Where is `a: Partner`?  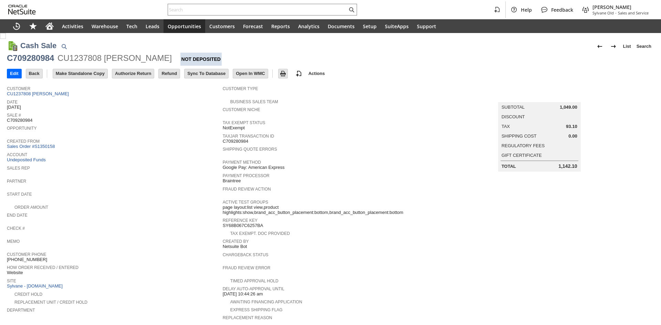
a: Partner is located at coordinates (17, 181).